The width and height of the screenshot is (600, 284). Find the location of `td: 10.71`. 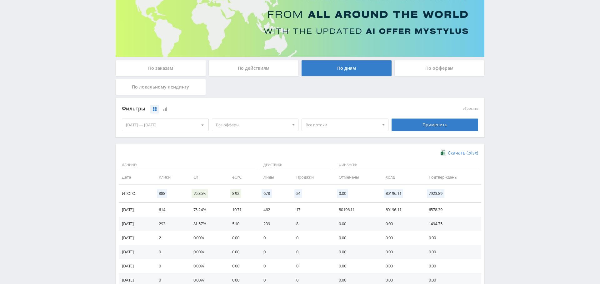

td: 10.71 is located at coordinates (242, 209).